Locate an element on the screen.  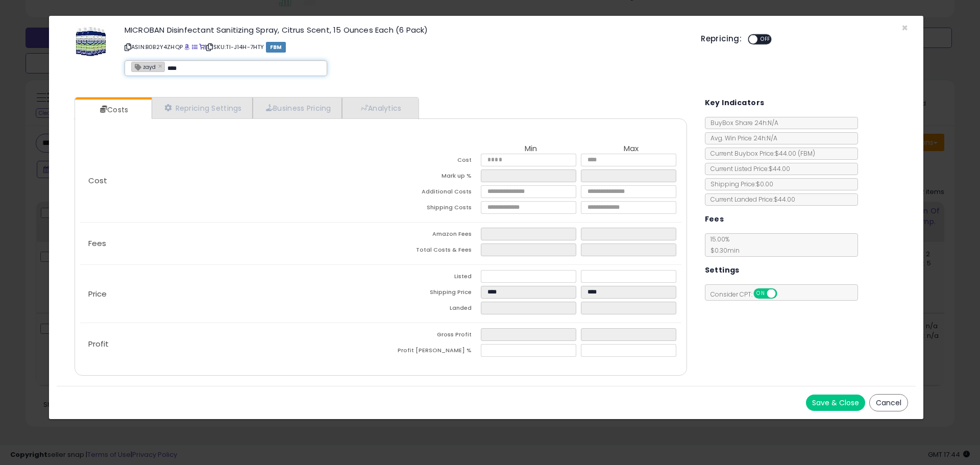
h5: Repricing: is located at coordinates (721, 39).